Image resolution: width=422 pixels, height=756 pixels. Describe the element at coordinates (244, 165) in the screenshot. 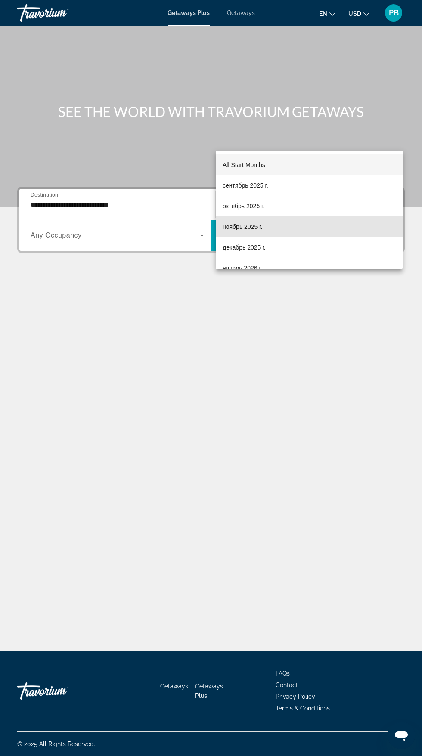

I see `span: All Start Months` at that location.